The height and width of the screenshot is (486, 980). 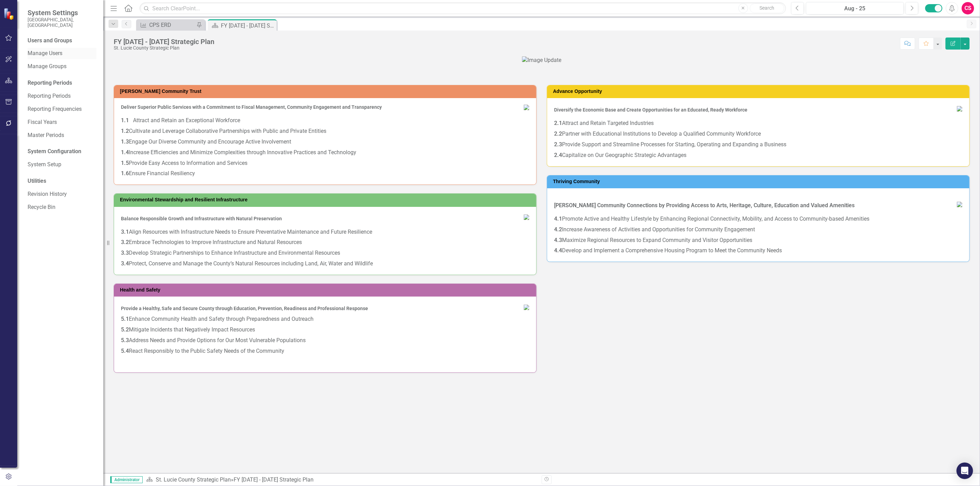 I want to click on p: Capitalize on Our Geographic Strategic Advantages, so click(x=758, y=155).